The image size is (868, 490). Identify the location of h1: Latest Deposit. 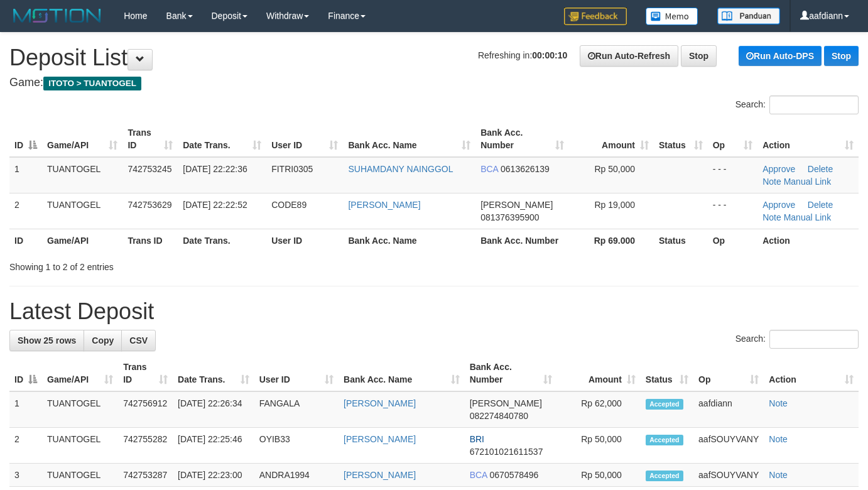
(434, 312).